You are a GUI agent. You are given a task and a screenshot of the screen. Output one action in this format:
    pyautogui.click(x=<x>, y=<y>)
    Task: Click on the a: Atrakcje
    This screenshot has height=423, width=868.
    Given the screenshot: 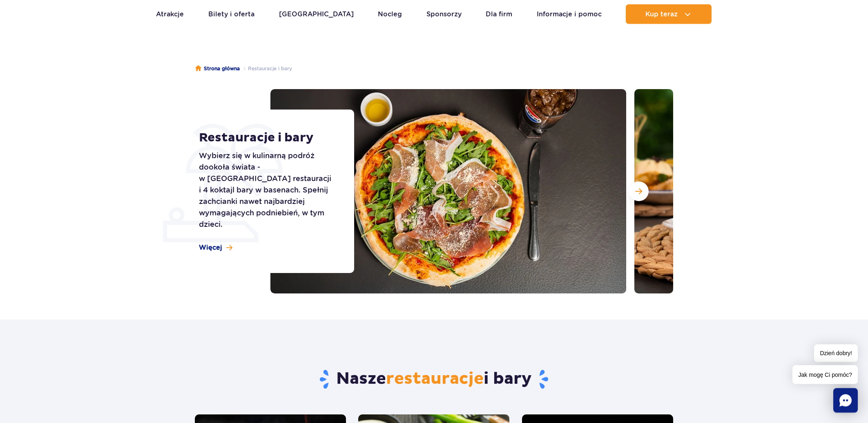 What is the action you would take?
    pyautogui.click(x=170, y=15)
    